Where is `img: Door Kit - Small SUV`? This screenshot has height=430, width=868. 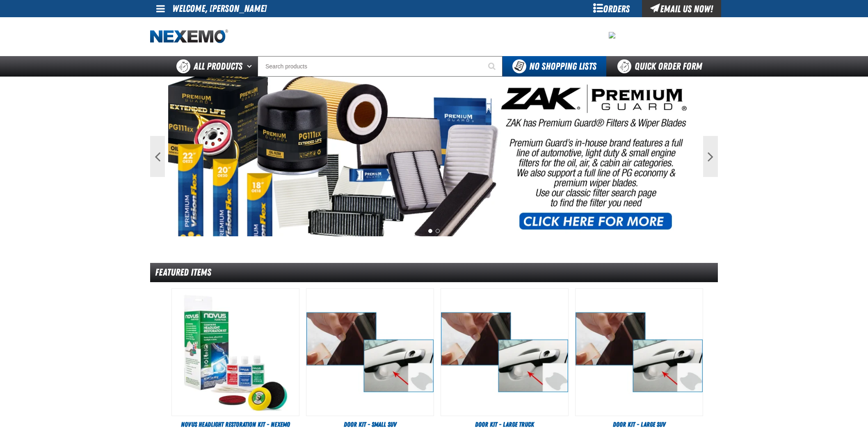 img: Door Kit - Small SUV is located at coordinates (370, 353).